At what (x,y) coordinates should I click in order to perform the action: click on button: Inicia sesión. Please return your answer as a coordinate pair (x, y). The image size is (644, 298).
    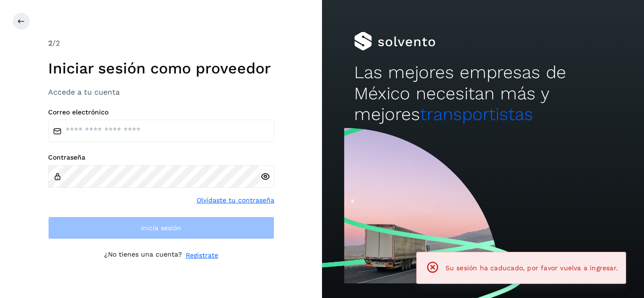
    Looking at the image, I should click on (161, 228).